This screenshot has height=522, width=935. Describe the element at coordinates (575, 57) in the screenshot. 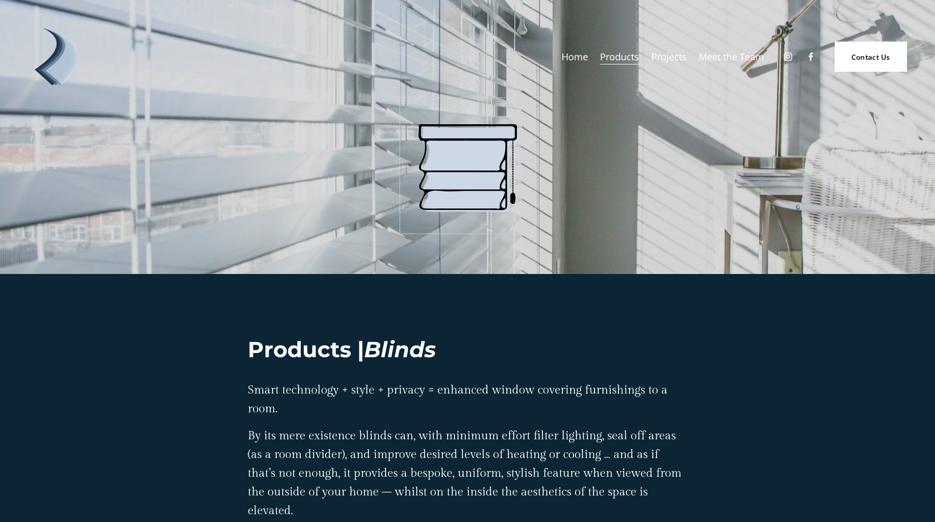

I see `a: Home` at that location.